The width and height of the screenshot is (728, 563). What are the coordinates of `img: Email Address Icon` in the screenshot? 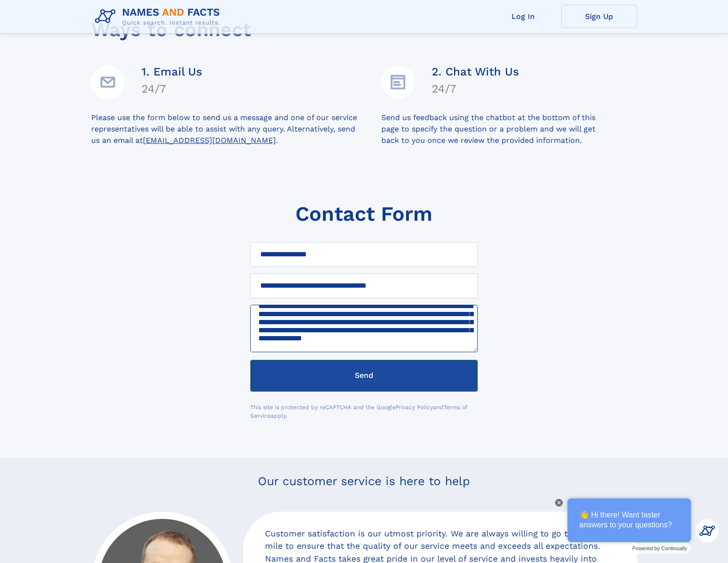 It's located at (108, 82).